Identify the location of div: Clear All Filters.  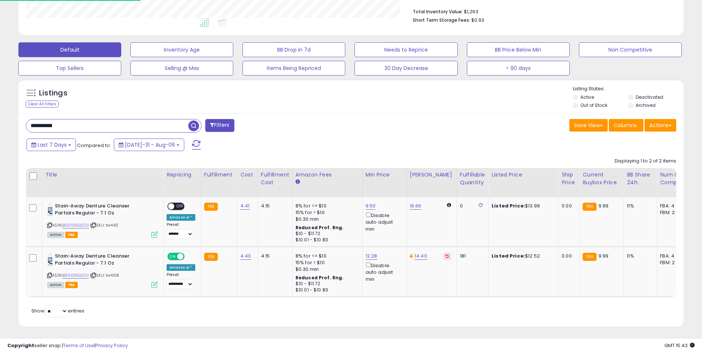
(42, 104).